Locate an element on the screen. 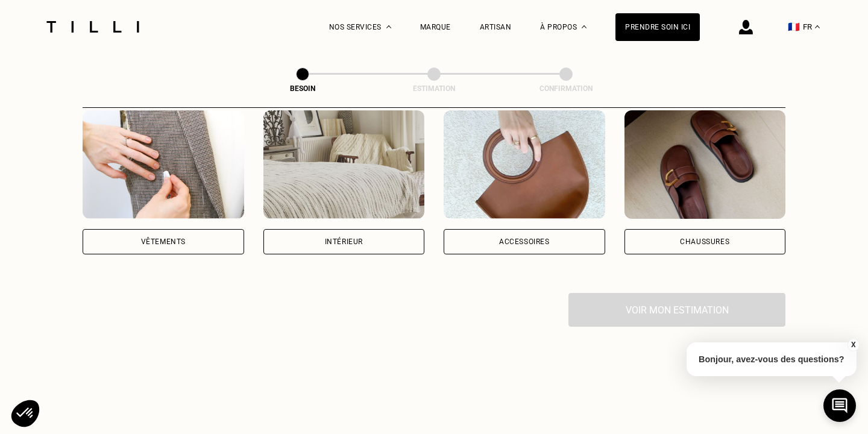  img: Accessoires is located at coordinates (524, 165).